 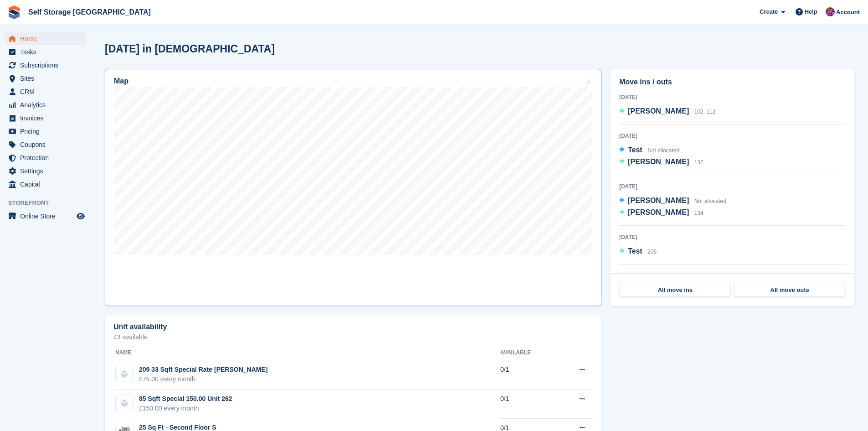 I want to click on a: Test Not allocated, so click(x=649, y=151).